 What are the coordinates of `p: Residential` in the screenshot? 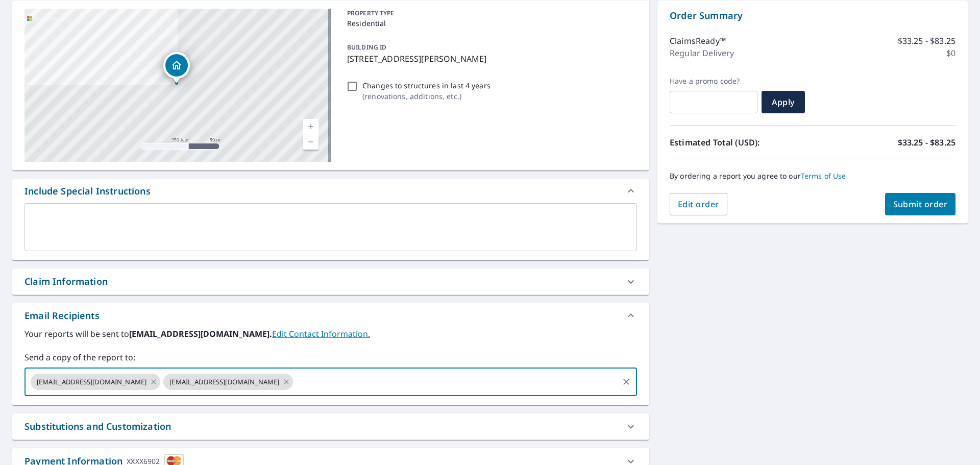 It's located at (490, 23).